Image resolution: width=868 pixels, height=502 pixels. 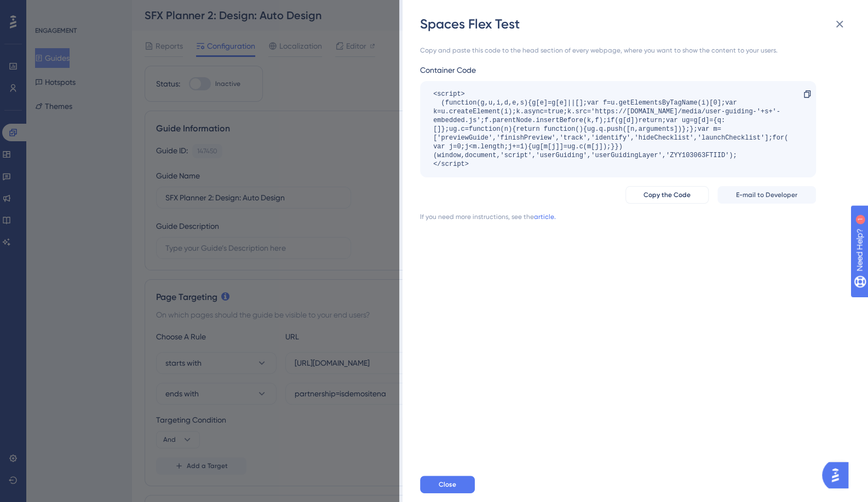 What do you see at coordinates (47, 9) in the screenshot?
I see `span: Need Help?` at bounding box center [47, 9].